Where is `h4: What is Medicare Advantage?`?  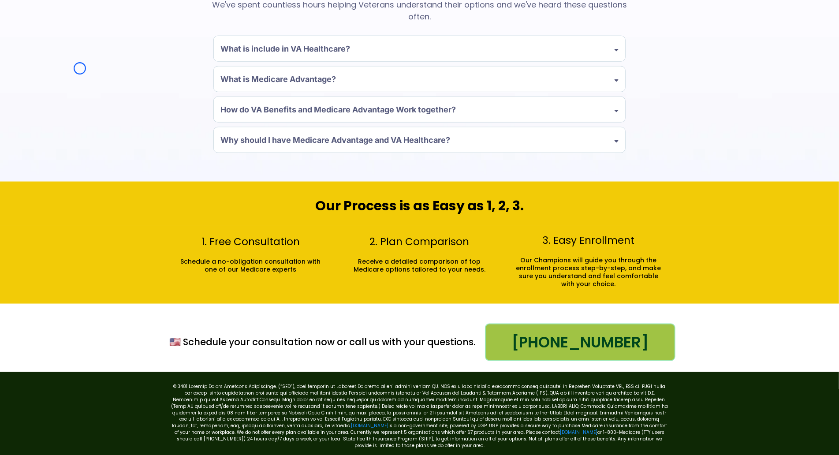
h4: What is Medicare Advantage? is located at coordinates (278, 79).